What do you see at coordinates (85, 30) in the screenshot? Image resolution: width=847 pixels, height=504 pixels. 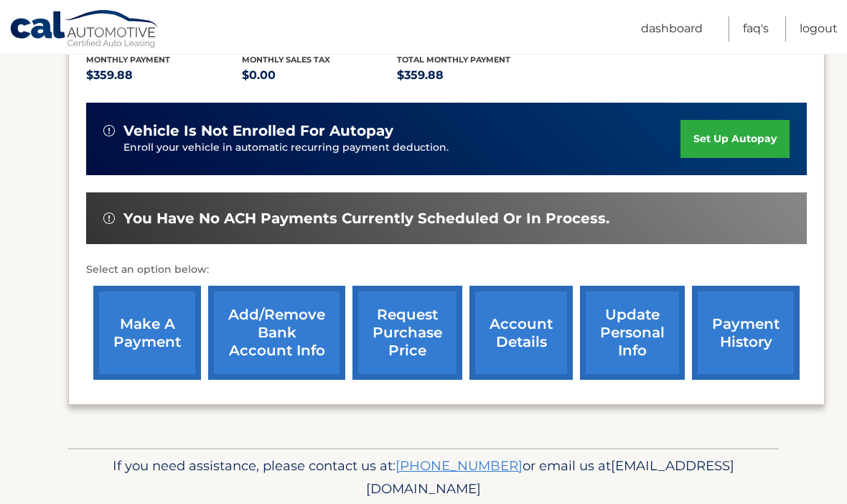 I see `a: Cal Automotive` at bounding box center [85, 30].